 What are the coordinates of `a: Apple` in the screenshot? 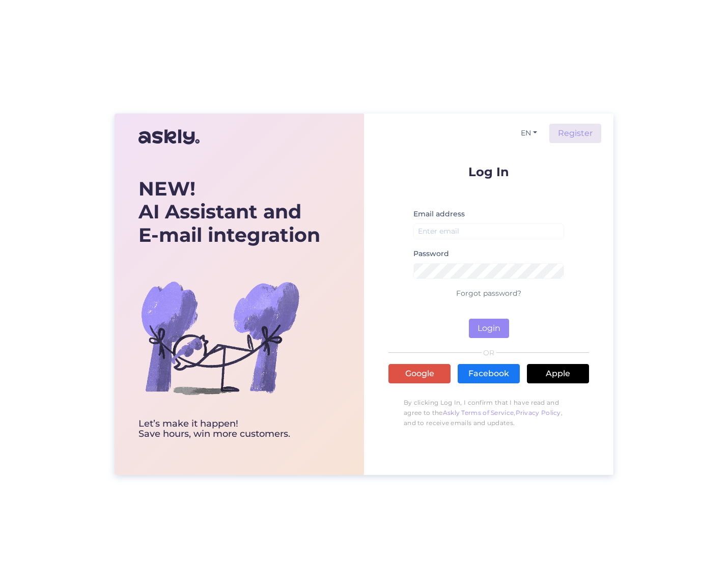 It's located at (558, 373).